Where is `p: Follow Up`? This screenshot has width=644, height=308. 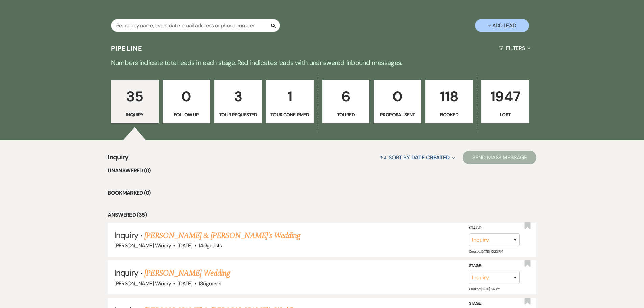
p: Follow Up is located at coordinates (186, 115).